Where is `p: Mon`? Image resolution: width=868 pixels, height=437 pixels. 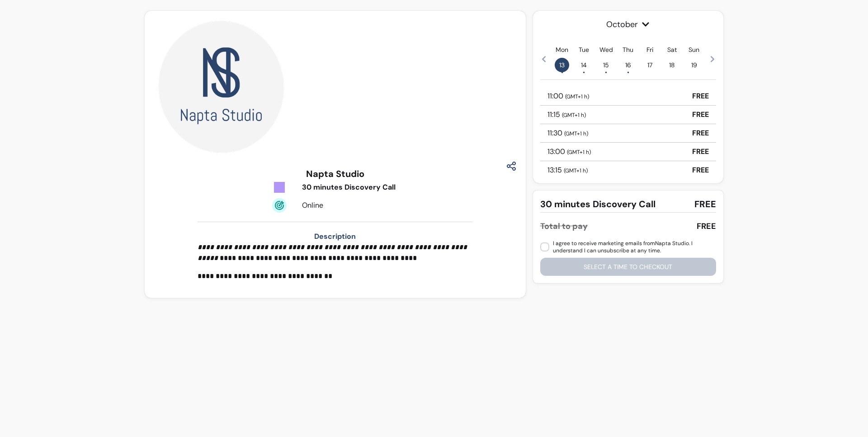
p: Mon is located at coordinates (562, 50).